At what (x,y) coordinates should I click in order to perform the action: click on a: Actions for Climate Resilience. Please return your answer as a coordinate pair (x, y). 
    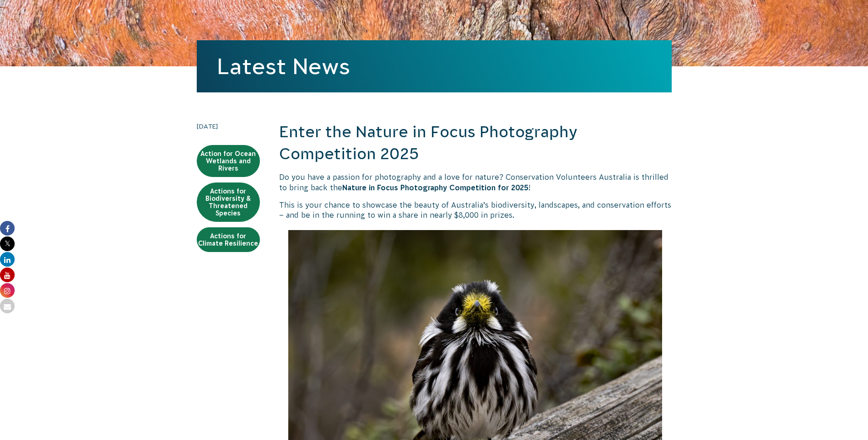
    Looking at the image, I should click on (228, 240).